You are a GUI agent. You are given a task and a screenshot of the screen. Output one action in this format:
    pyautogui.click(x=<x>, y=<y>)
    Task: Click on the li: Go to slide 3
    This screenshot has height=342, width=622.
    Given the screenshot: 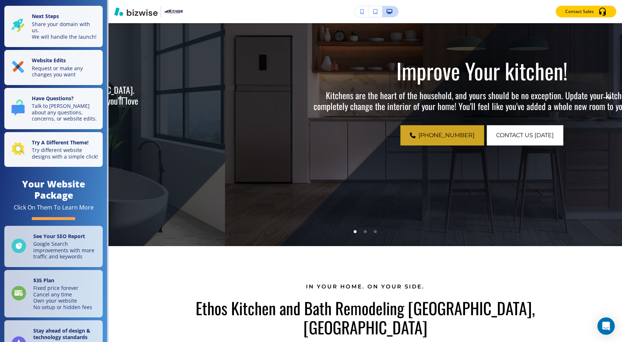 What is the action you would take?
    pyautogui.click(x=375, y=231)
    